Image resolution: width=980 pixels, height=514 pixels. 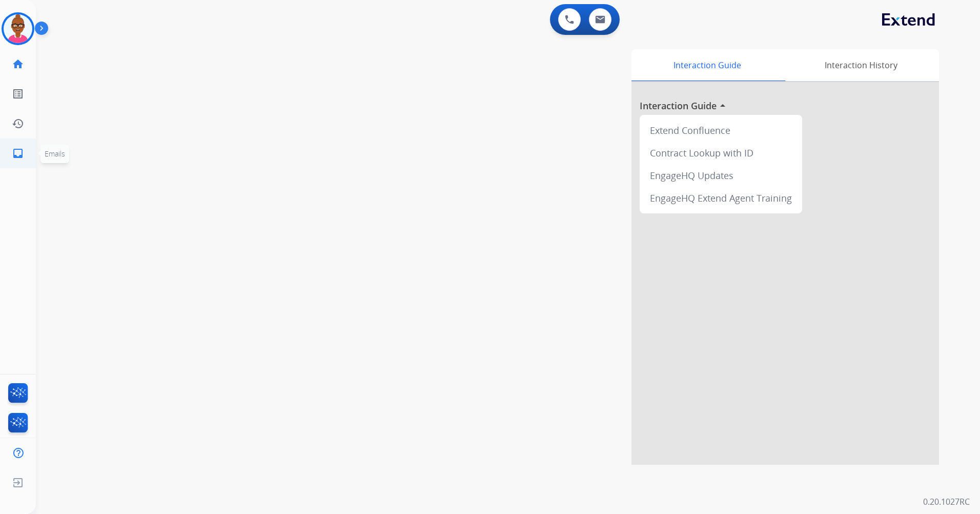 I want to click on img: avatar, so click(x=18, y=29).